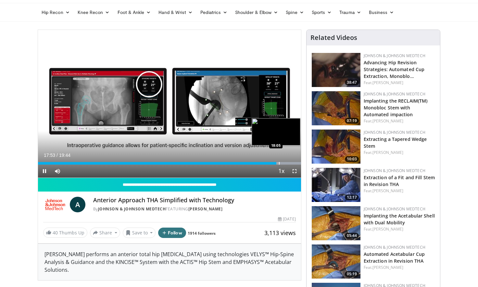 The image size is (478, 287). Describe the element at coordinates (352, 236) in the screenshot. I see `span: 05:44` at that location.